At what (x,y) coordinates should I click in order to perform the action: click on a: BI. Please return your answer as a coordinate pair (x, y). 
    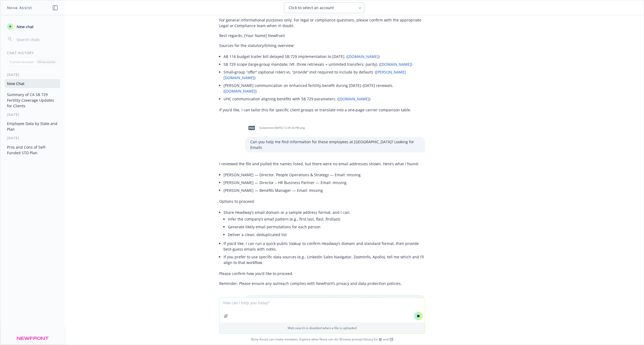
    Looking at the image, I should click on (381, 339).